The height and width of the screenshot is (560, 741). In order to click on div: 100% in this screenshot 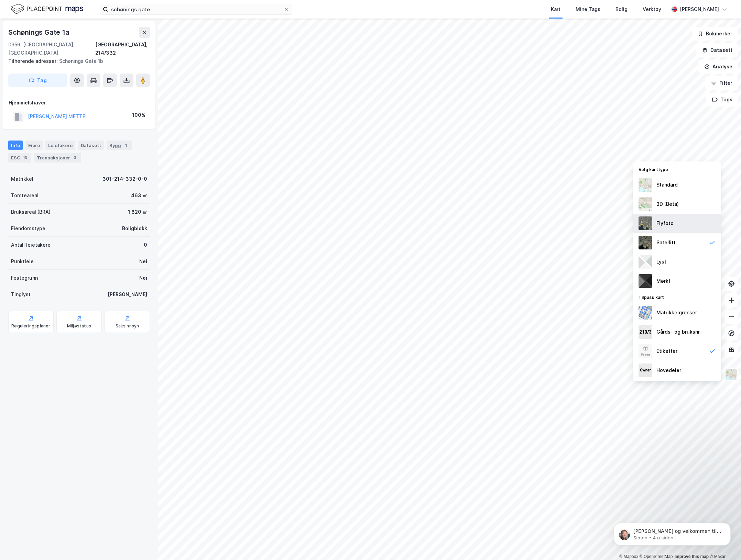, I will do `click(138, 115)`.